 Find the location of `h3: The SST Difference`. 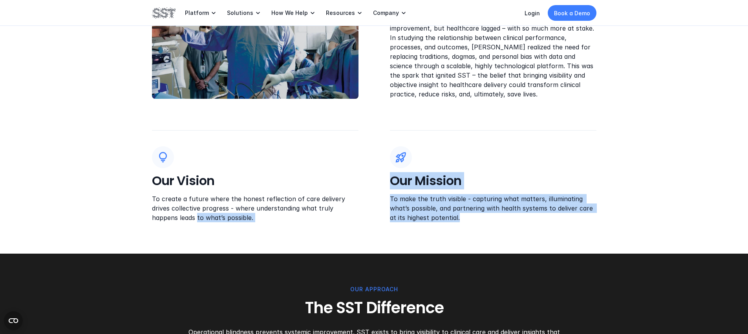

h3: The SST Difference is located at coordinates (374, 308).